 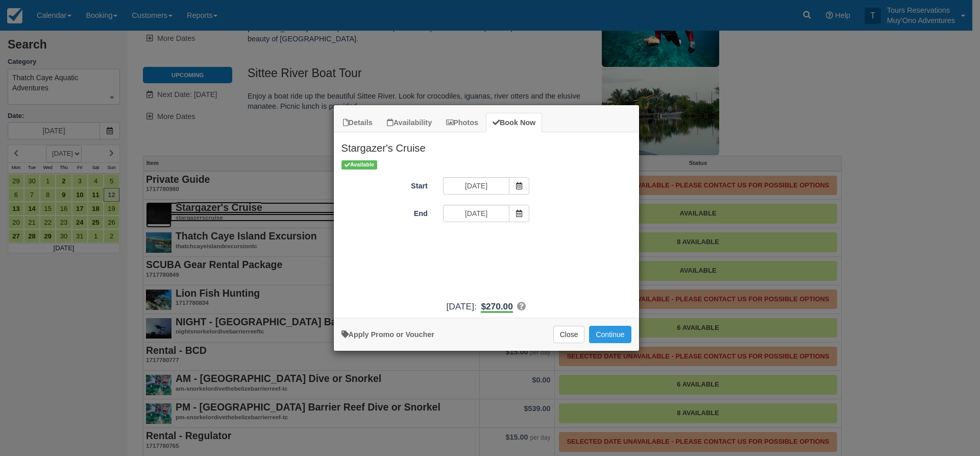 I want to click on a: Details, so click(x=358, y=123).